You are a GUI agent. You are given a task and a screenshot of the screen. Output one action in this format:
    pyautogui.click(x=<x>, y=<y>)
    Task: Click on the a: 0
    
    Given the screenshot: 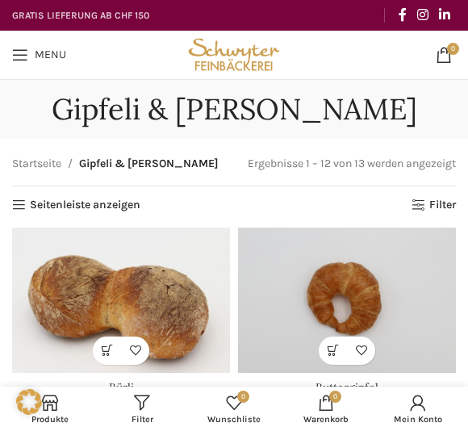 What is the action you would take?
    pyautogui.click(x=444, y=55)
    